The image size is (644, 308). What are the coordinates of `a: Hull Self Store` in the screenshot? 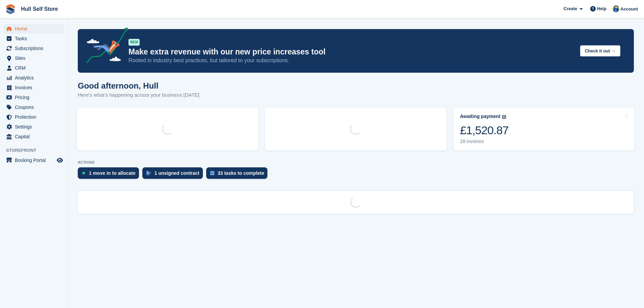 It's located at (39, 9).